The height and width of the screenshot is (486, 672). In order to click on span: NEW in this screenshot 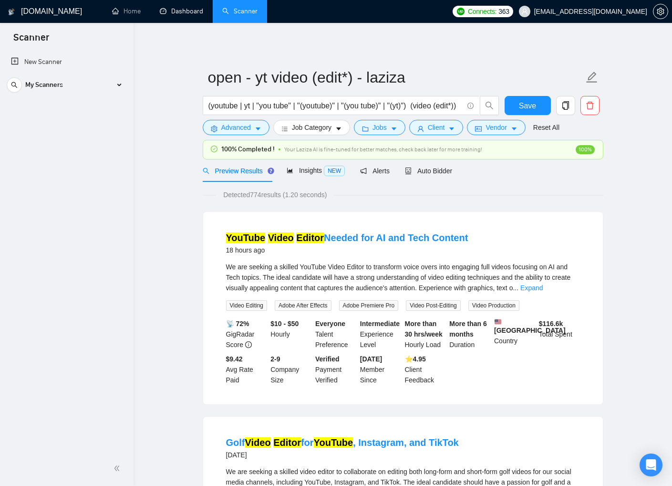, I will do `click(335, 171)`.